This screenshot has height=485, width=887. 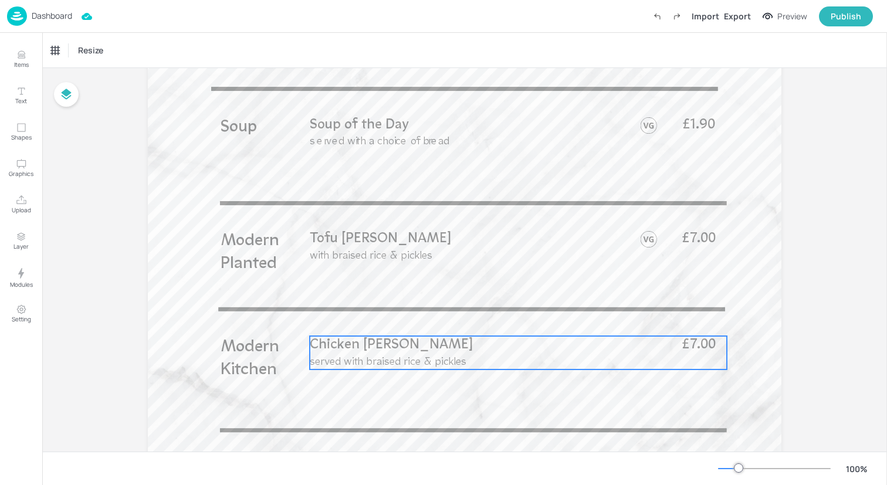 I want to click on button: Preview, so click(x=785, y=16).